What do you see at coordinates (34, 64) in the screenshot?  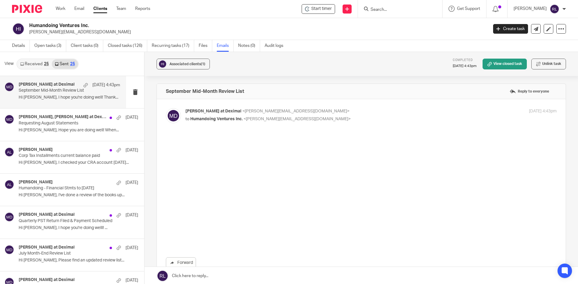 I see `a: Received25` at bounding box center [34, 64].